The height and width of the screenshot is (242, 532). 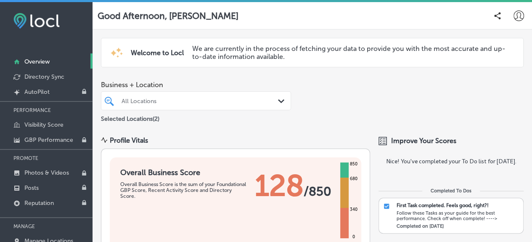 I want to click on p: Visibility Score, so click(x=44, y=125).